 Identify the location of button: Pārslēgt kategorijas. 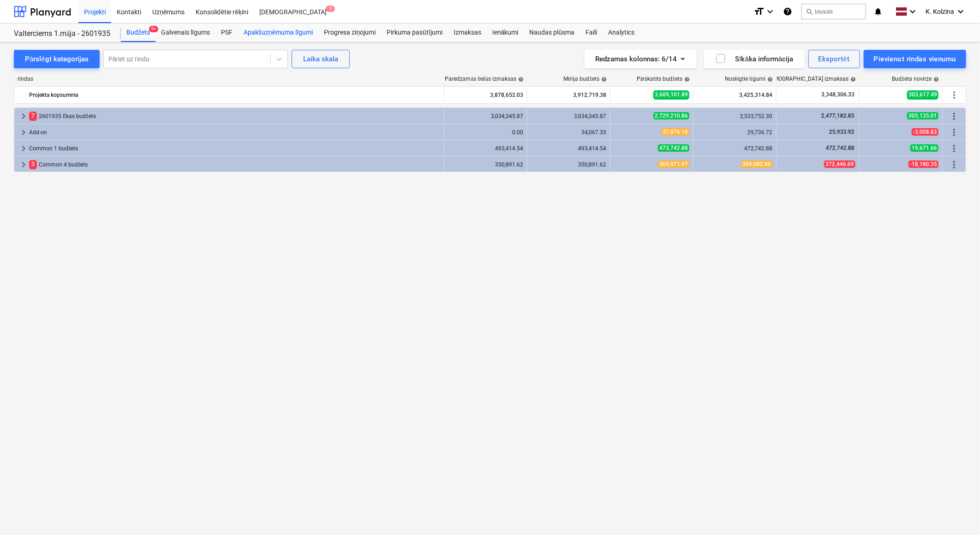
(57, 59).